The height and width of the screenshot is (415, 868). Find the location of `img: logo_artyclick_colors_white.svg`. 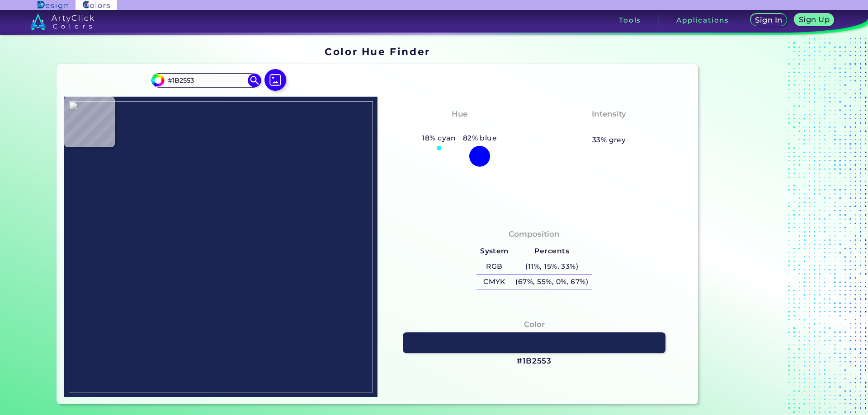

img: logo_artyclick_colors_white.svg is located at coordinates (62, 22).